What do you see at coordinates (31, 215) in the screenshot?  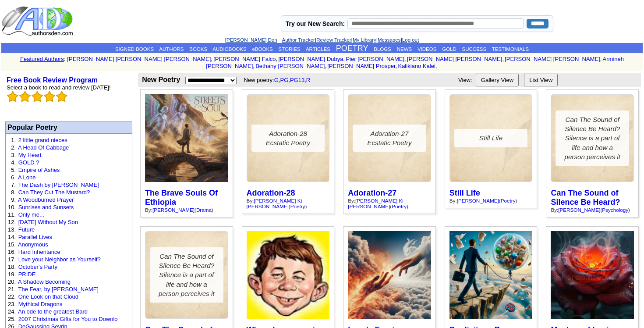 I see `a: Only me...` at bounding box center [31, 215].